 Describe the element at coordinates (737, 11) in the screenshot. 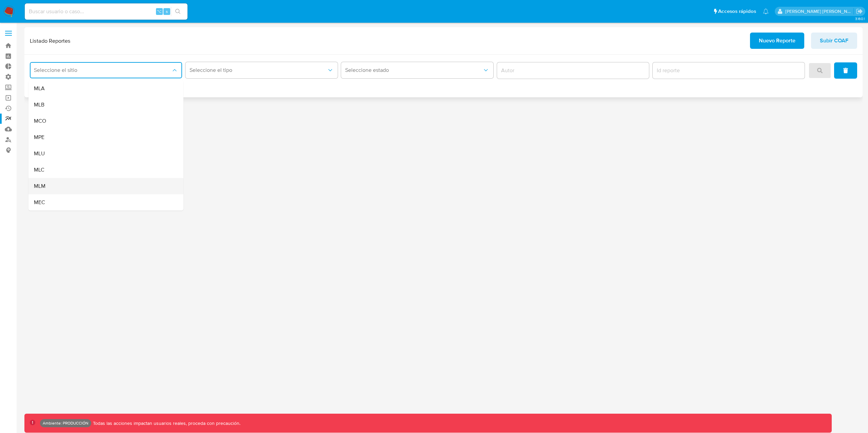

I see `span: Accesos rápidos` at that location.